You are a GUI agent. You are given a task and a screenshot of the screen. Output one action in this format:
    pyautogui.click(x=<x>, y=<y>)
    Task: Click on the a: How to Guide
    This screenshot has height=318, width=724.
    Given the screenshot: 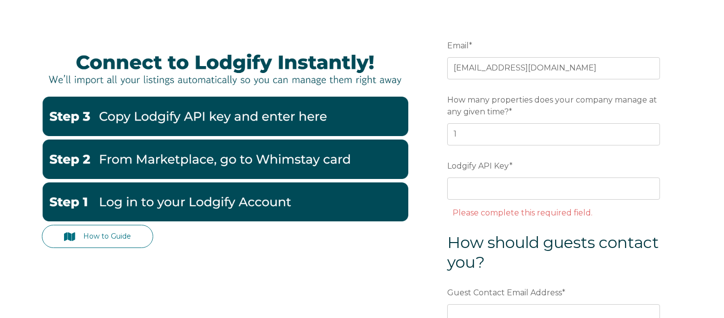 What is the action you would take?
    pyautogui.click(x=98, y=236)
    